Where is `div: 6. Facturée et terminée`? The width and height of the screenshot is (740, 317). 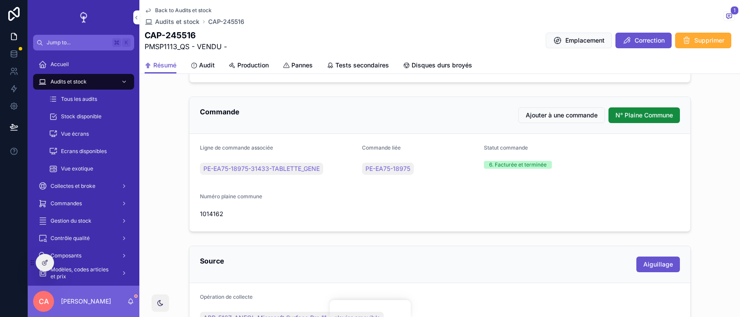
div: 6. Facturée et terminée is located at coordinates (518, 165).